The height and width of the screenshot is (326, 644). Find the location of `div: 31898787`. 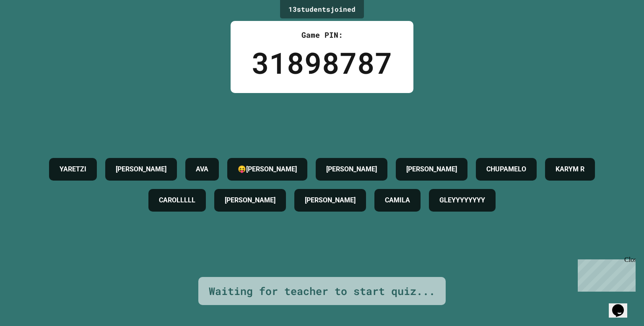

div: 31898787 is located at coordinates (322, 62).